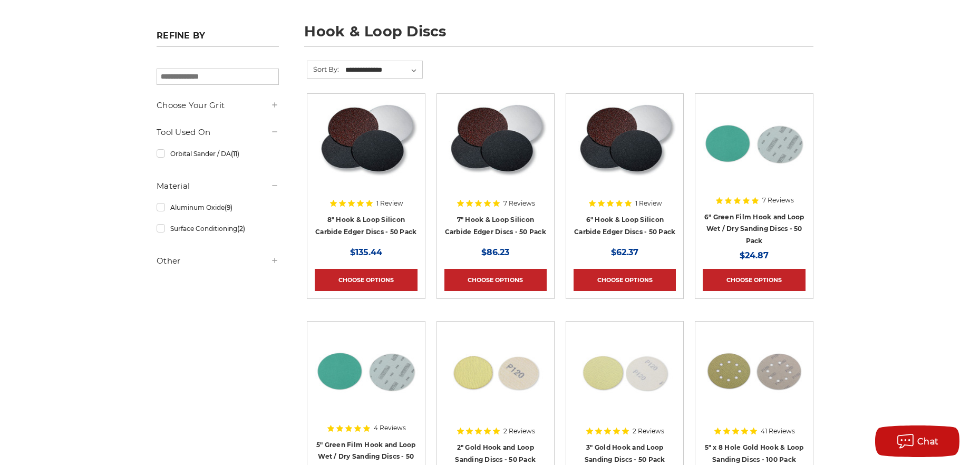 This screenshot has height=465, width=970. I want to click on a: 5 inch 8 hole gold velcro disc stack, so click(754, 397).